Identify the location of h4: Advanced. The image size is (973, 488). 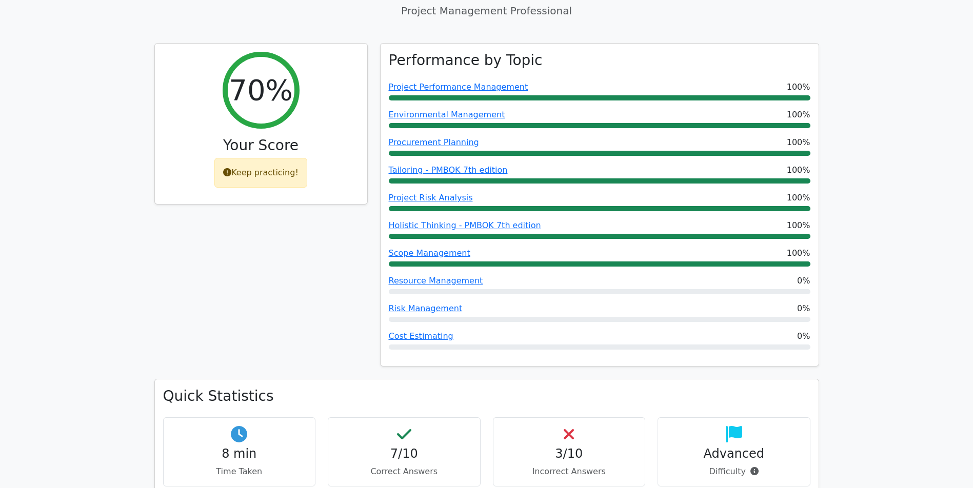
(734, 454).